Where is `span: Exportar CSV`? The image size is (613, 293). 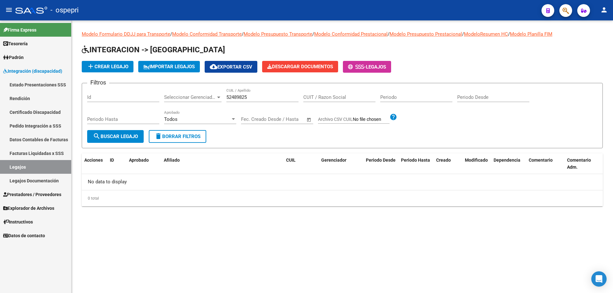 span: Exportar CSV is located at coordinates (231, 67).